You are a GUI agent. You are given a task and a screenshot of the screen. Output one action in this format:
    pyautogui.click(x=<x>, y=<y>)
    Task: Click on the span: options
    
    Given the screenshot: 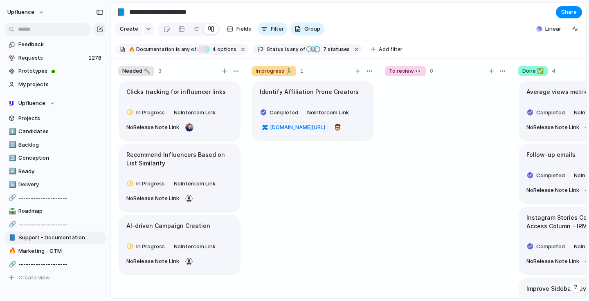 What is the action you would take?
    pyautogui.click(x=223, y=49)
    